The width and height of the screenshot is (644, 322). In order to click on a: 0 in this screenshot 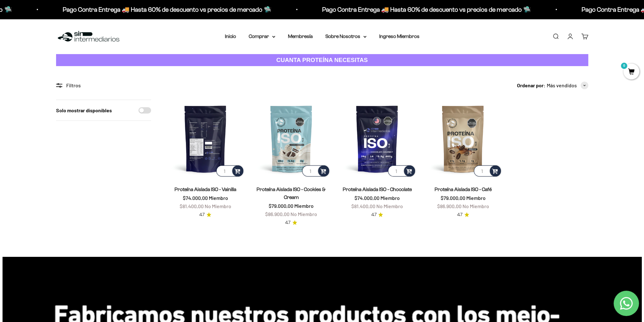, I will do `click(631, 72)`.